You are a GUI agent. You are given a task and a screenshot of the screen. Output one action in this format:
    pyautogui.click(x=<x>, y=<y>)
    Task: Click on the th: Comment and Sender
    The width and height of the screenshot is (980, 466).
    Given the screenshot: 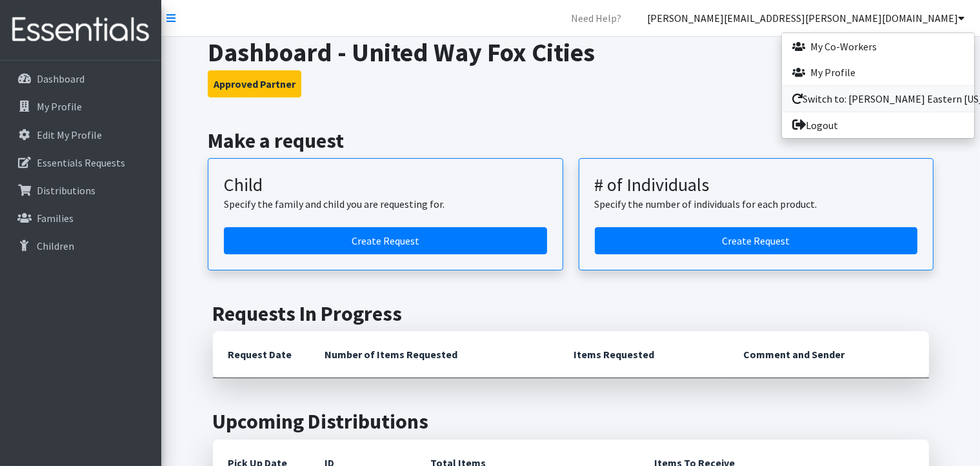 What is the action you would take?
    pyautogui.click(x=828, y=354)
    